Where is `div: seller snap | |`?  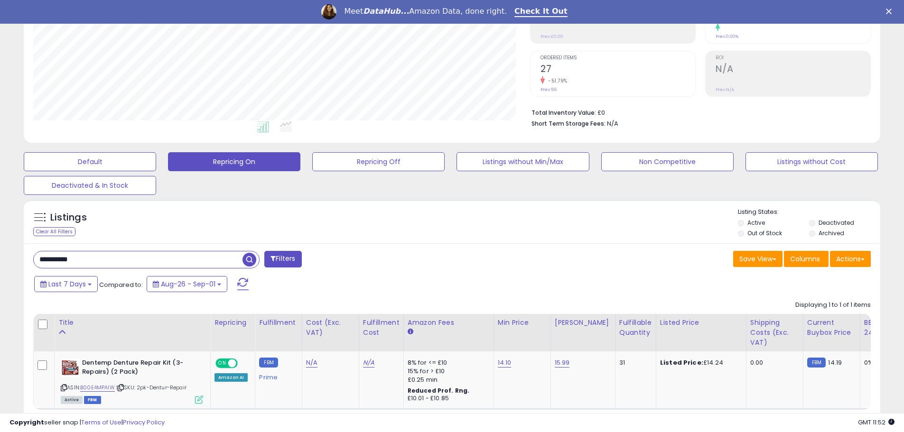 div: seller snap | | is located at coordinates (87, 423).